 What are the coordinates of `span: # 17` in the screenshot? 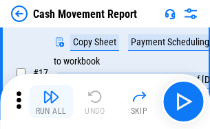 It's located at (41, 73).